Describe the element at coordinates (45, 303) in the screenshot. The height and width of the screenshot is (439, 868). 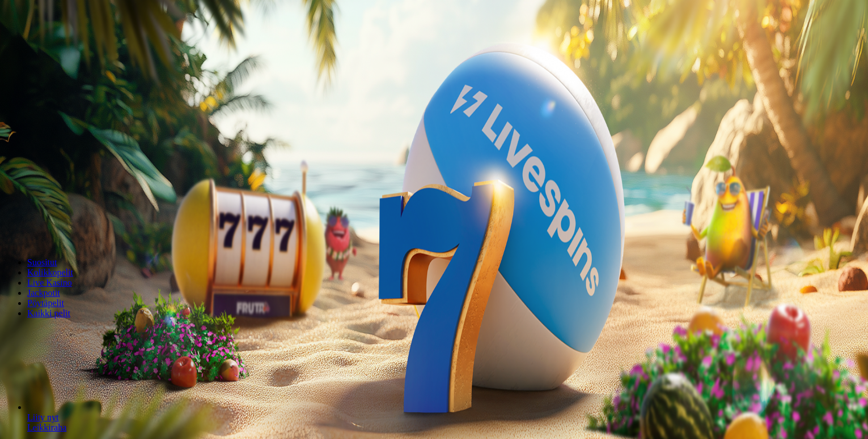
I see `span: Pöytäpelit` at that location.